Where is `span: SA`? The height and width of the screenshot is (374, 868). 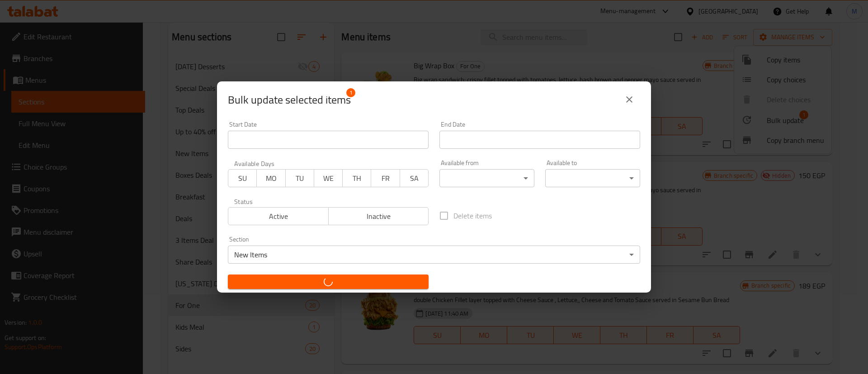 span: SA is located at coordinates (414, 179).